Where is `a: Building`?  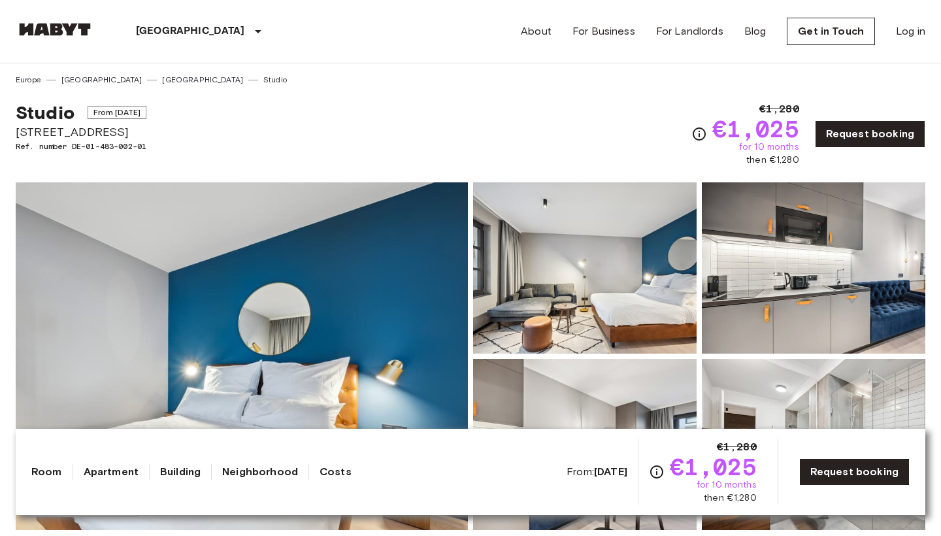
a: Building is located at coordinates (180, 472).